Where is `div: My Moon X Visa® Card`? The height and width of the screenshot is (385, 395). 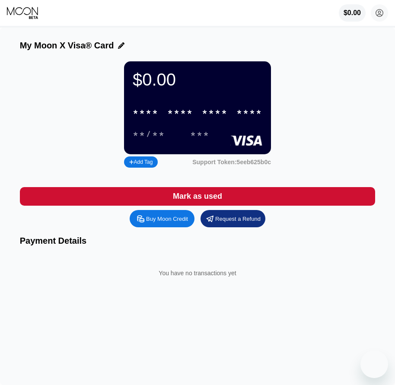 div: My Moon X Visa® Card is located at coordinates (67, 45).